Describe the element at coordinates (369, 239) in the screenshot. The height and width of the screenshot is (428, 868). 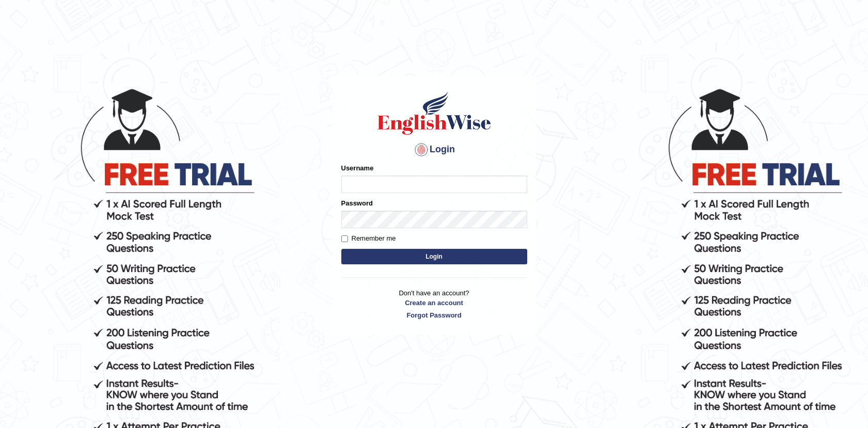
I see `label: Remember me` at that location.